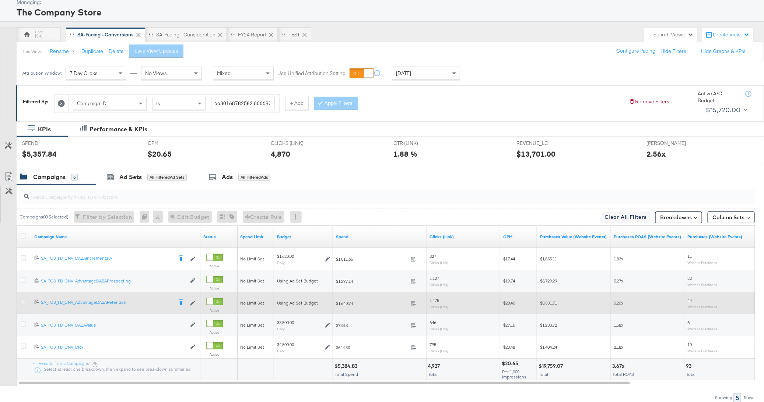  Describe the element at coordinates (552, 366) in the screenshot. I see `div: $19,759.07` at that location.